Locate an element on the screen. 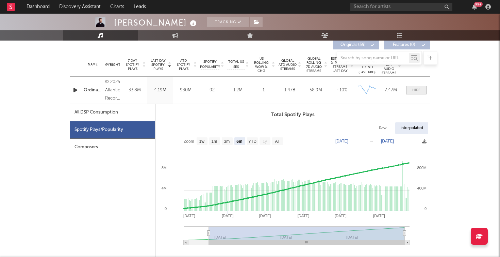  input: Search by song name or URL is located at coordinates (373, 58).